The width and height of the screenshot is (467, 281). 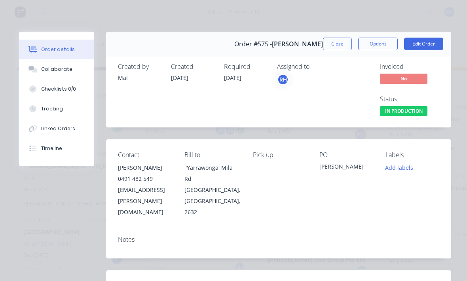 What do you see at coordinates (145, 179) in the screenshot?
I see `div: 0491 482 549` at bounding box center [145, 179].